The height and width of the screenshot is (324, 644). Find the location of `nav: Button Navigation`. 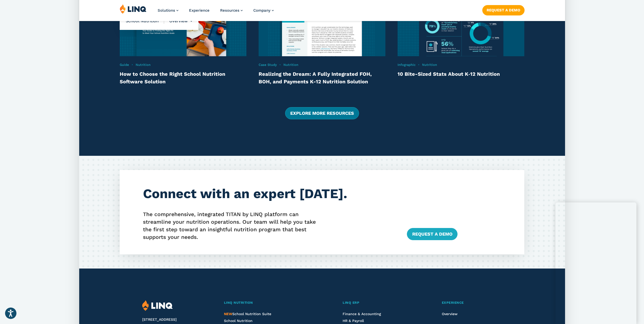

nav: Button Navigation is located at coordinates (503, 10).